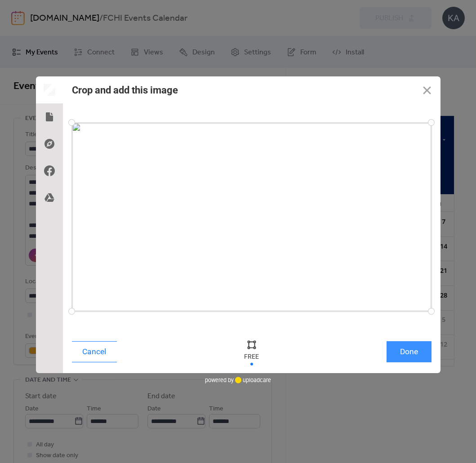 This screenshot has height=463, width=476. What do you see at coordinates (50, 171) in the screenshot?
I see `div: Facebook` at bounding box center [50, 171].